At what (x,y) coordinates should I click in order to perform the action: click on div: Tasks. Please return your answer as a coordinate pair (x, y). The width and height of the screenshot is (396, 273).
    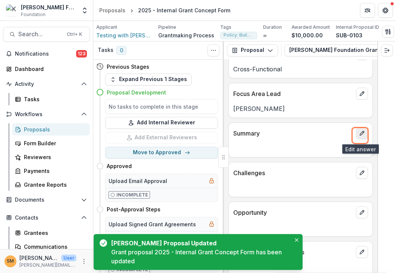
    Looking at the image, I should click on (54, 99).